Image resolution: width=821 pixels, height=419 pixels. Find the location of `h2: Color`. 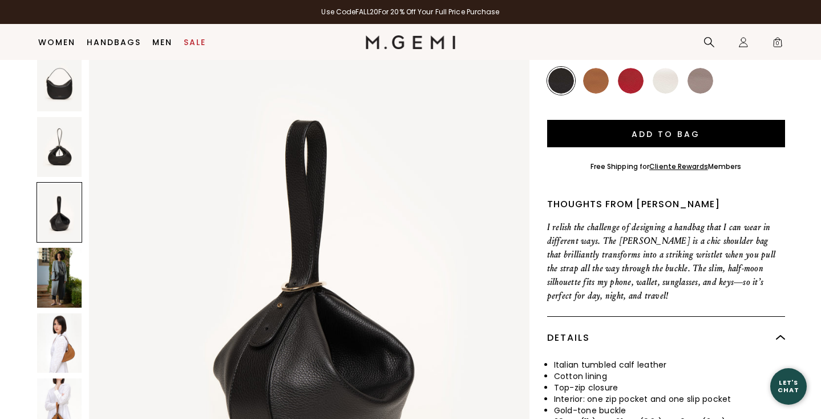

h2: Color is located at coordinates (564, 56).